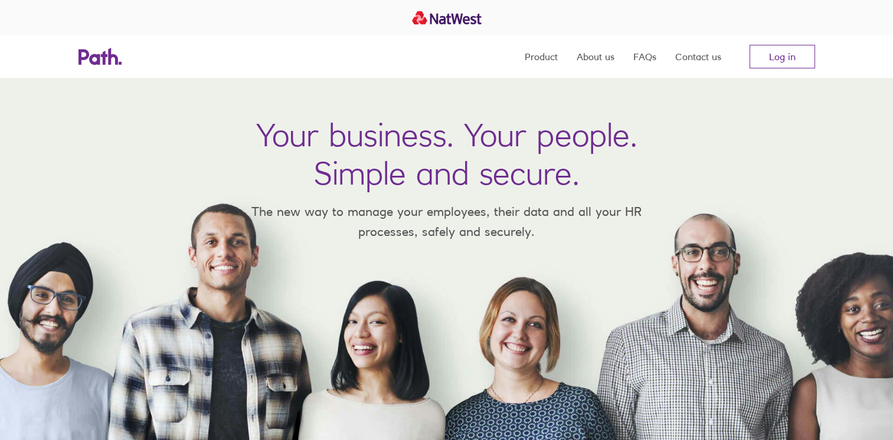 The image size is (893, 440). What do you see at coordinates (447, 154) in the screenshot?
I see `h1: Your business. Your people. Simple and secure.` at bounding box center [447, 154].